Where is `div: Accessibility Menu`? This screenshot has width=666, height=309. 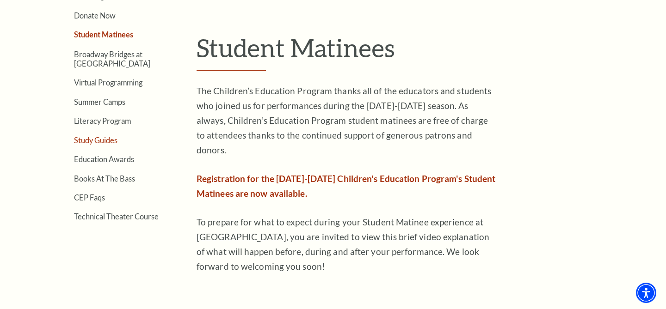
div: Accessibility Menu is located at coordinates (646, 293).